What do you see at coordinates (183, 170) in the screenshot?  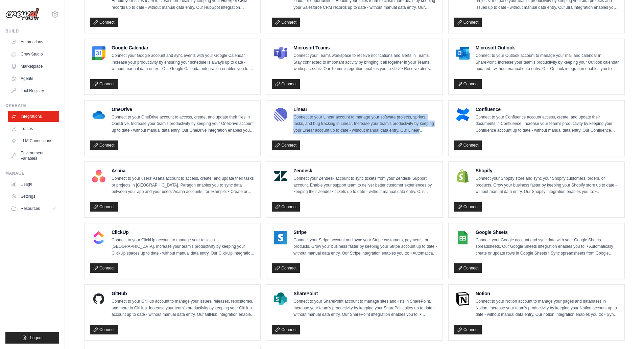 I see `h4: Asana` at bounding box center [183, 170].